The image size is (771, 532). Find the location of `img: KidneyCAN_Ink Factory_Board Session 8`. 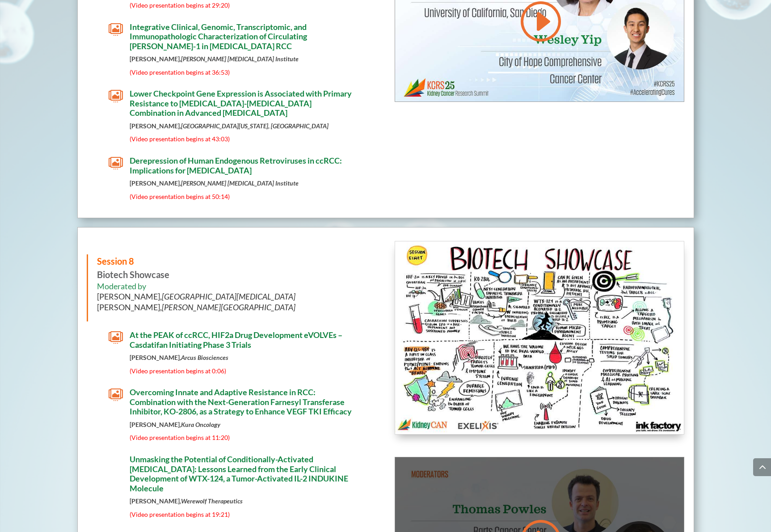

img: KidneyCAN_Ink Factory_Board Session 8 is located at coordinates (540, 337).